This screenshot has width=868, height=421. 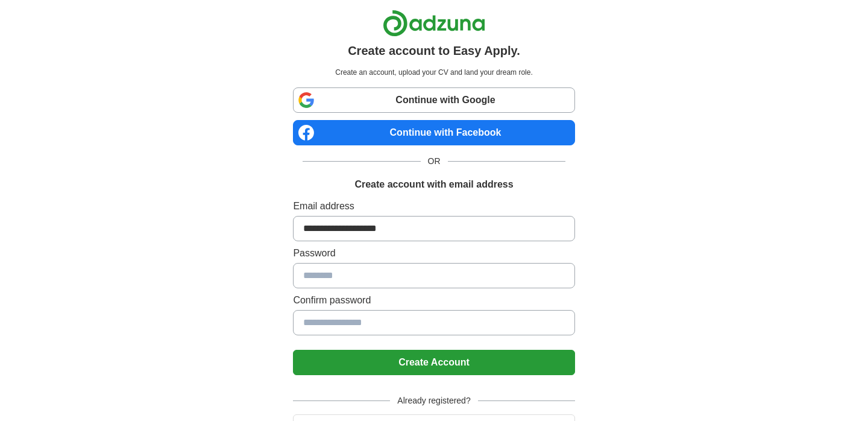 I want to click on h1: Create account with email address, so click(x=434, y=185).